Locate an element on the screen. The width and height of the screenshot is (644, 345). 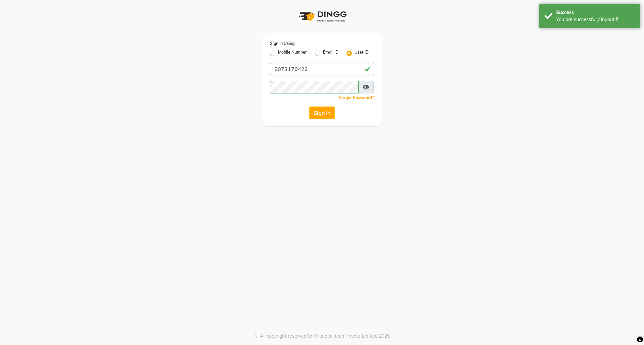
label: Email ID is located at coordinates (331, 53).